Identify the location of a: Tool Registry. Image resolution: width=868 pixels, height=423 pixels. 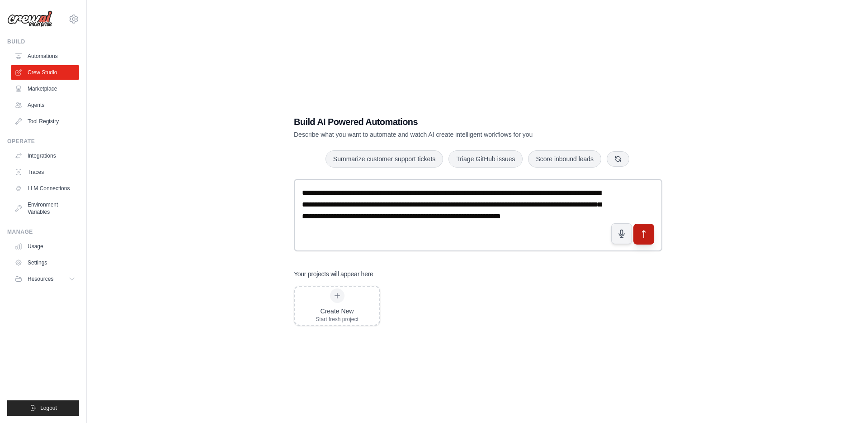
(45, 121).